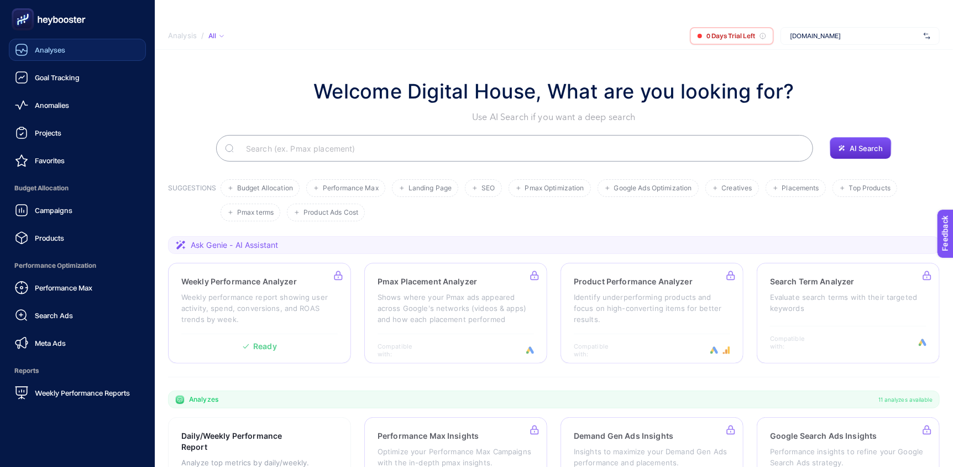 The width and height of the screenshot is (953, 467). Describe the element at coordinates (48, 133) in the screenshot. I see `span: Projects` at that location.